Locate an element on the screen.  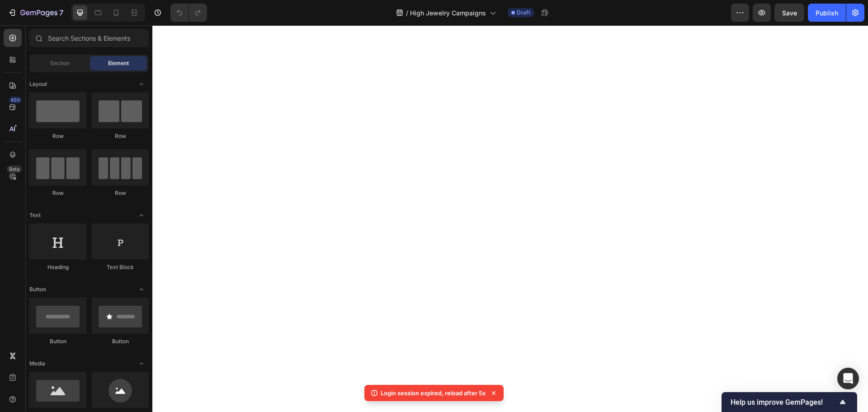
span: Save is located at coordinates (789, 13).